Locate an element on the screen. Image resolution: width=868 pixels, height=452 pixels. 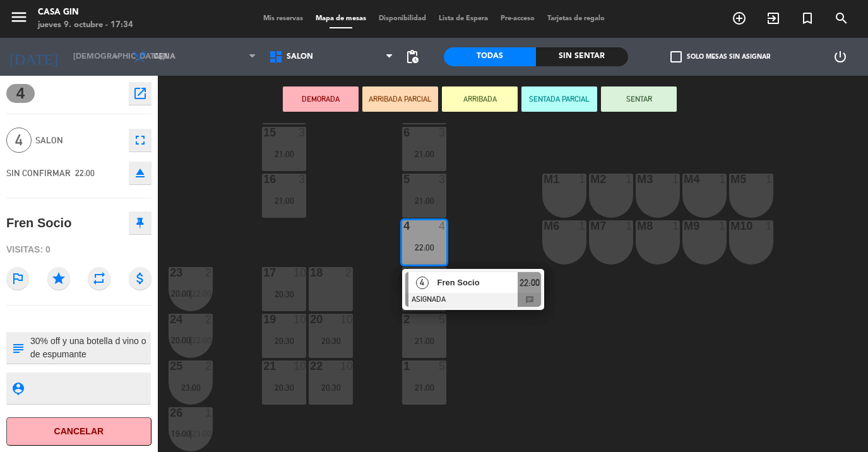
i: add_circle_outline is located at coordinates (739, 19).